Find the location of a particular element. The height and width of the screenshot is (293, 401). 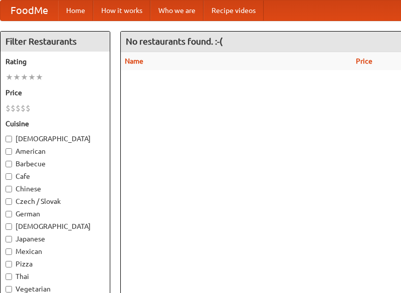

label: German is located at coordinates (55, 214).